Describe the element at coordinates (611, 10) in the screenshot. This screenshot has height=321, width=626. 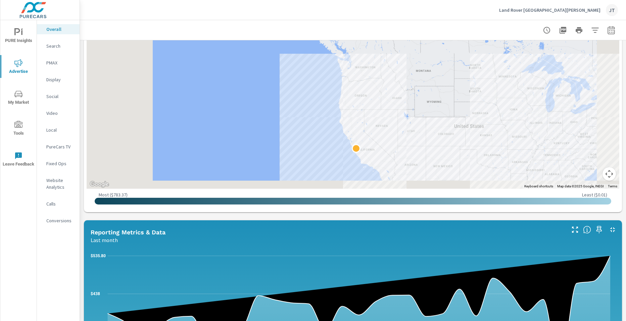
I see `div: JT` at that location.